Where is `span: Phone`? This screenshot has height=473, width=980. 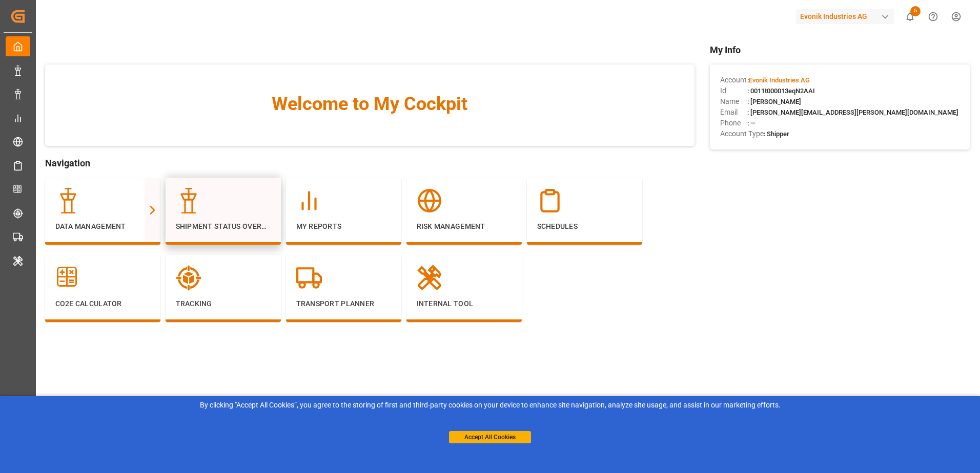
span: Phone is located at coordinates (734, 123).